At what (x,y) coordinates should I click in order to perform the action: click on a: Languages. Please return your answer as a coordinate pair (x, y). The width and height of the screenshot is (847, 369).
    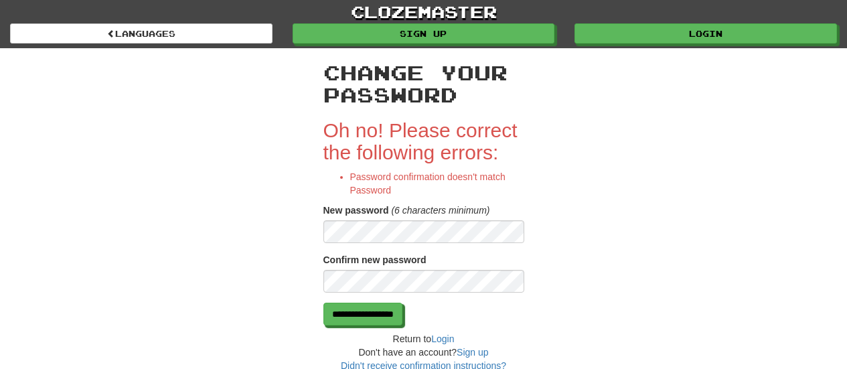
    Looking at the image, I should click on (141, 33).